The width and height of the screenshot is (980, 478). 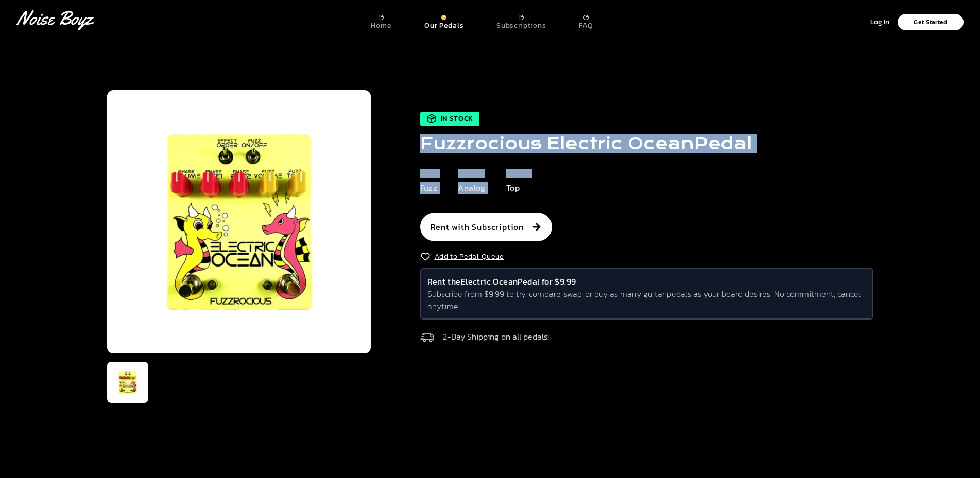 I want to click on a: Home, so click(x=381, y=20).